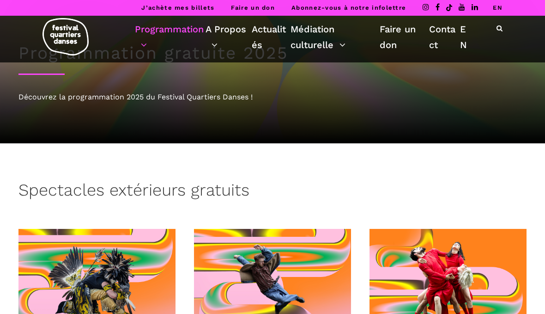 This screenshot has height=314, width=545. Describe the element at coordinates (66, 36) in the screenshot. I see `img: logo-fqd-med` at that location.